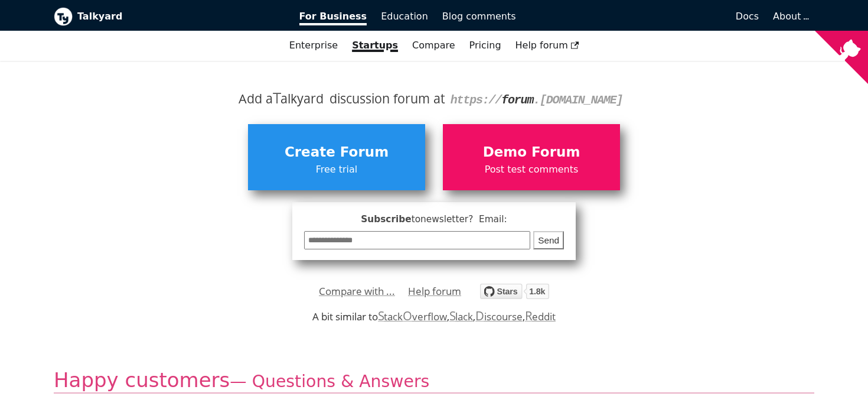 Image resolution: width=868 pixels, height=419 pixels. Describe the element at coordinates (405, 16) in the screenshot. I see `a: Education` at that location.